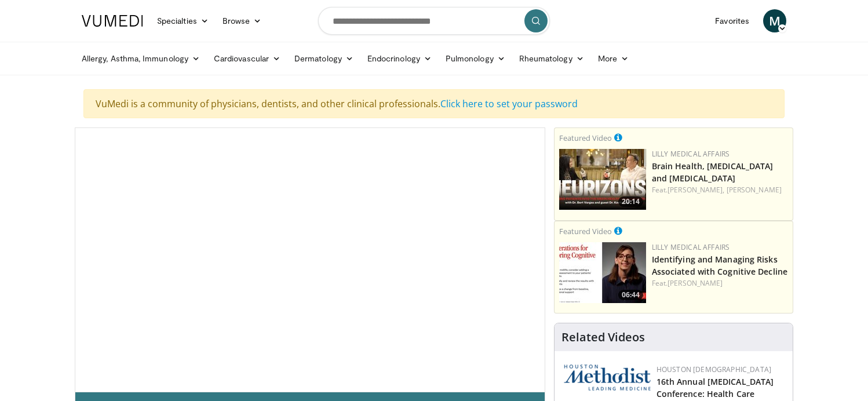  What do you see at coordinates (603, 337) in the screenshot?
I see `h4: Related Videos` at bounding box center [603, 337].